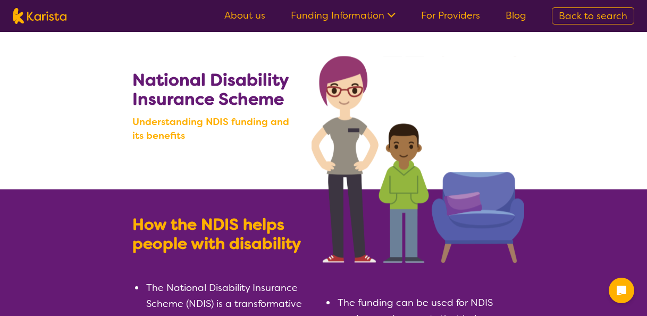 The image size is (647, 316). Describe the element at coordinates (418, 159) in the screenshot. I see `img: Search NDIS services with Karista` at that location.